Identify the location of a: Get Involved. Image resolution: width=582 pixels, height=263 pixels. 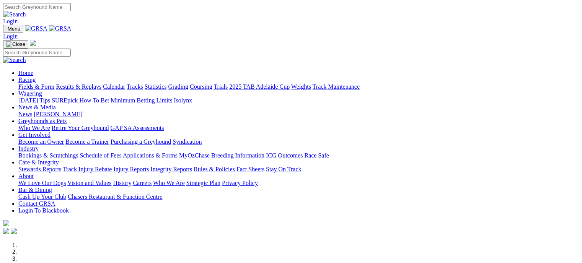
(34, 135).